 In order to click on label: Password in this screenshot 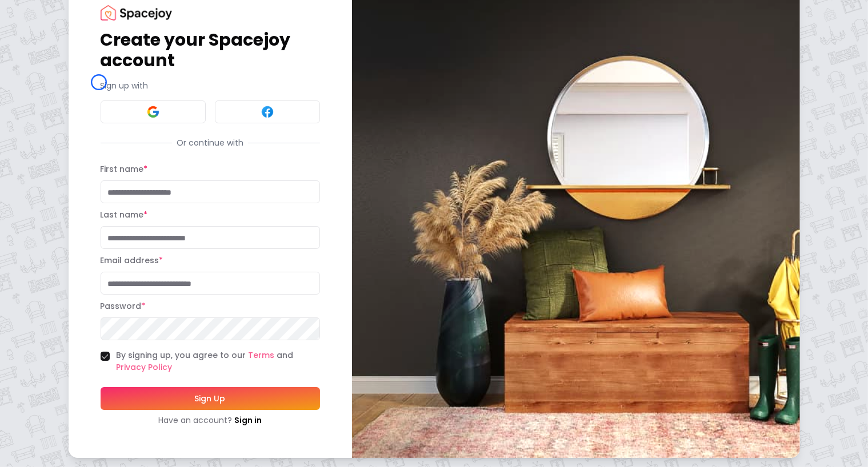, I will do `click(123, 306)`.